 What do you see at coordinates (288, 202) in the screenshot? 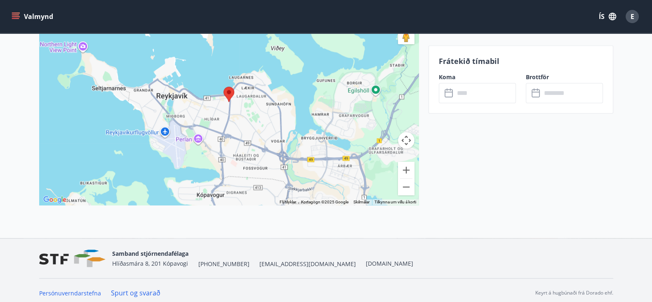
I see `button: Flýtilyklar` at bounding box center [288, 202].